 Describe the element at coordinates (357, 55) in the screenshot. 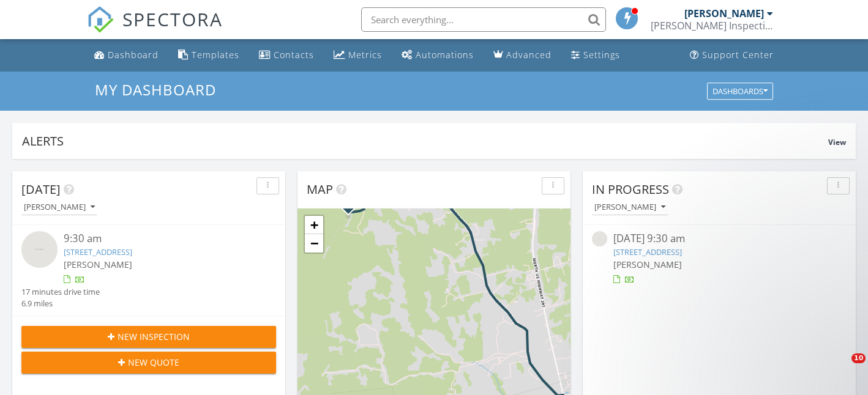

I see `a: Metrics` at that location.